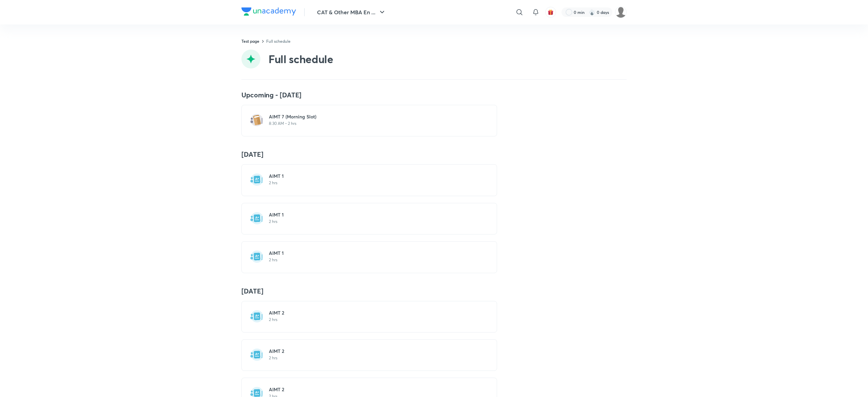 The height and width of the screenshot is (397, 868). I want to click on a: Company Logo, so click(268, 12).